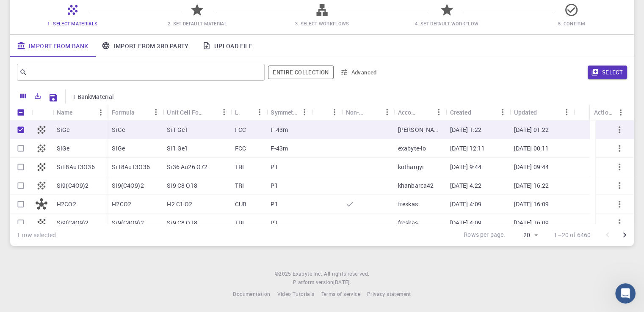  What do you see at coordinates (53, 97) in the screenshot?
I see `button: Save Explorer Settings` at bounding box center [53, 97].